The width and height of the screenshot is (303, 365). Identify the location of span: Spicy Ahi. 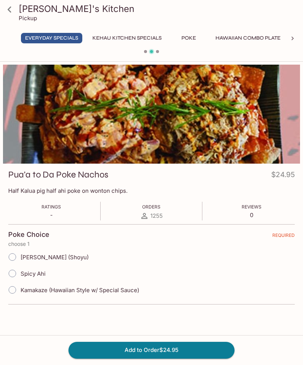
(33, 274).